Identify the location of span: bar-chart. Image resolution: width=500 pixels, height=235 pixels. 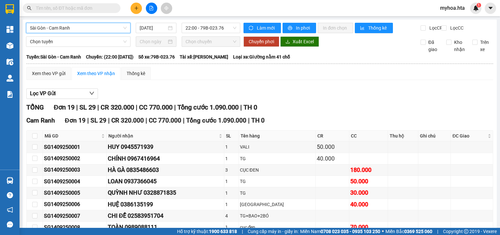
(362, 28).